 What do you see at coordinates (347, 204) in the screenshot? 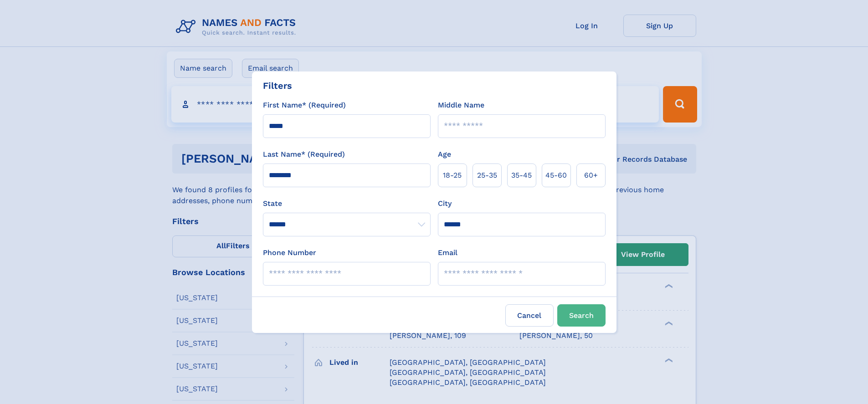
I see `label: State` at bounding box center [347, 204].